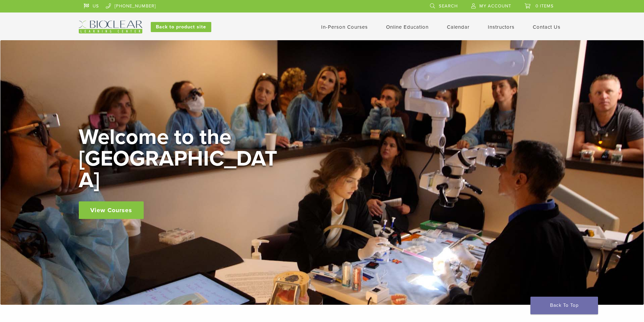 This screenshot has width=644, height=322. Describe the element at coordinates (181, 27) in the screenshot. I see `a: Back to product site` at that location.